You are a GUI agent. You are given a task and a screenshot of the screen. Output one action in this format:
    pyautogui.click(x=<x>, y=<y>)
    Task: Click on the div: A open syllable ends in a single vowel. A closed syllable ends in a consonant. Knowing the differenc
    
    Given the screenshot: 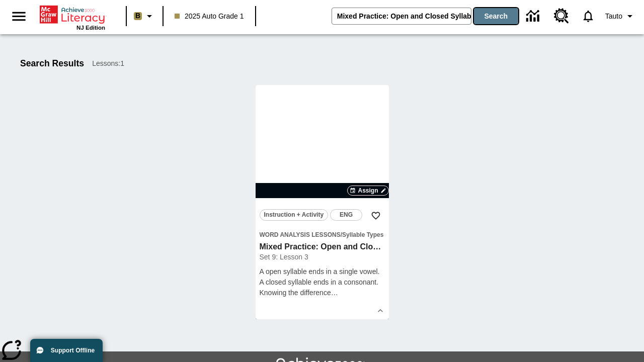 What is the action you would take?
    pyautogui.click(x=322, y=282)
    